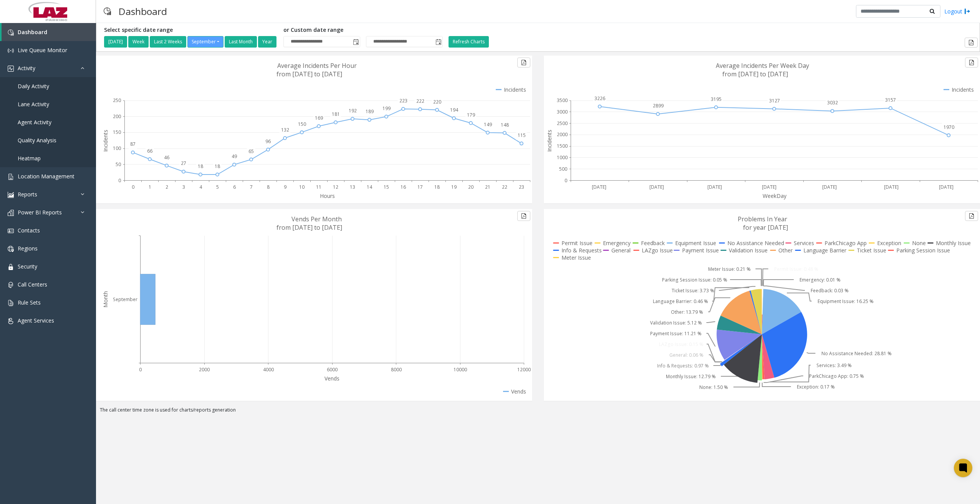 The image size is (980, 504). What do you see at coordinates (183, 187) in the screenshot?
I see `text: 3` at bounding box center [183, 187].